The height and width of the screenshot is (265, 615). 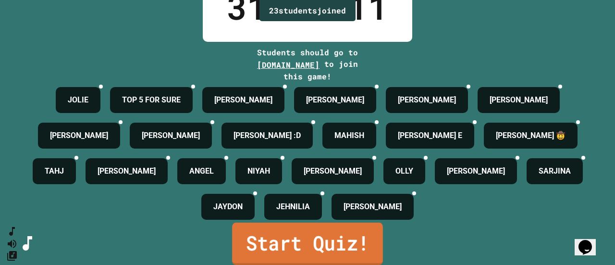 I want to click on h4: ANGEL, so click(x=201, y=171).